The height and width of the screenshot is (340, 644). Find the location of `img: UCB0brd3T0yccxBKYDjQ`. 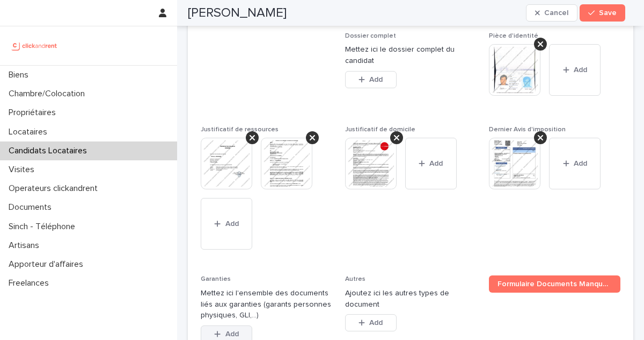

img: UCB0brd3T0yccxBKYDjQ is located at coordinates (34, 46).